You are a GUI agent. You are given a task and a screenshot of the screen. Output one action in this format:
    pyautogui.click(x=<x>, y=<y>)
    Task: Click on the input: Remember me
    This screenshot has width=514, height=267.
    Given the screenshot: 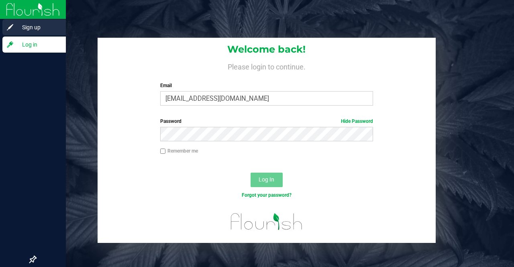 What is the action you would take?
    pyautogui.click(x=163, y=151)
    